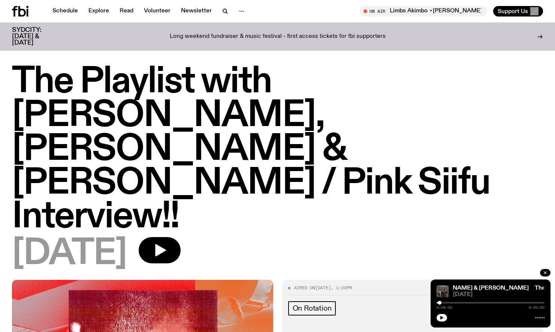 Image resolution: width=555 pixels, height=332 pixels. What do you see at coordinates (342, 288) in the screenshot?
I see `span: , 1:00pm` at bounding box center [342, 288].